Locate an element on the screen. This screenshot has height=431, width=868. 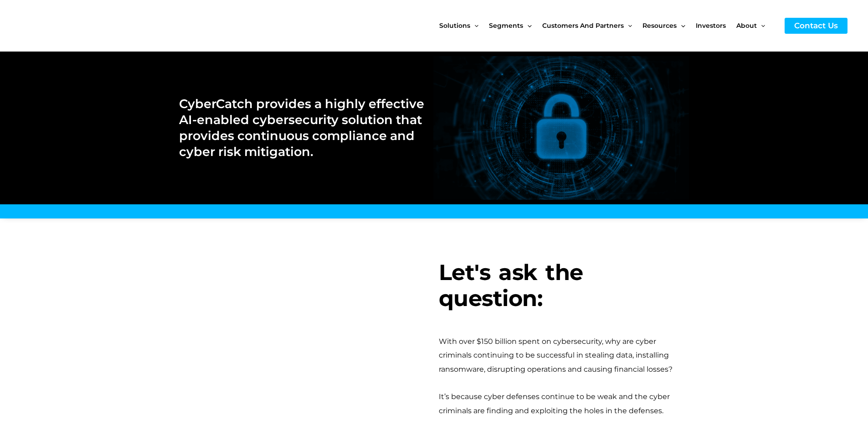
h3: Let's ask the question: is located at coordinates (564, 286).